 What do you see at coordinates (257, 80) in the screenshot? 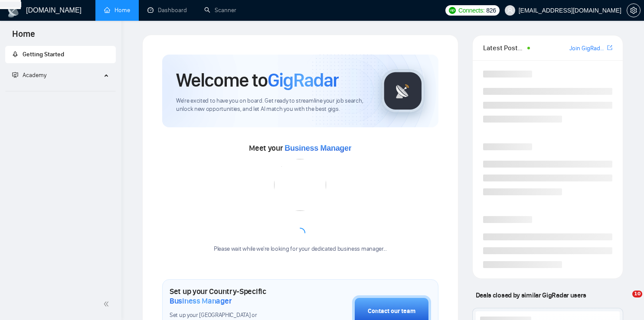
I see `h1: Welcome to` at bounding box center [257, 80].